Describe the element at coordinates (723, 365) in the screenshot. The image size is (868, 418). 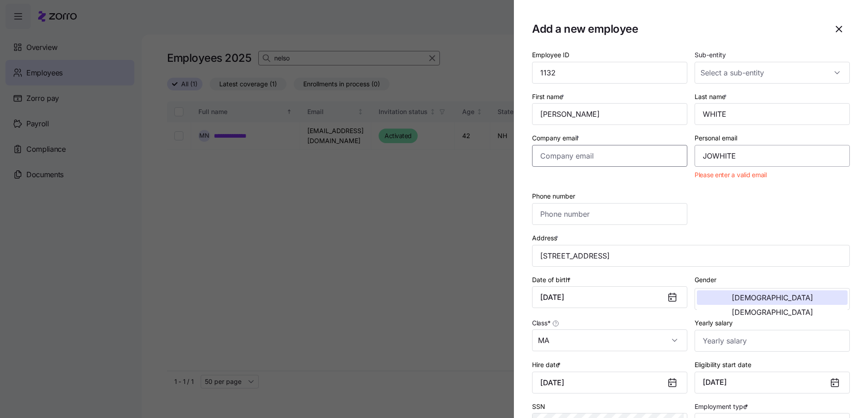
I see `label: Eligibility start date` at that location.